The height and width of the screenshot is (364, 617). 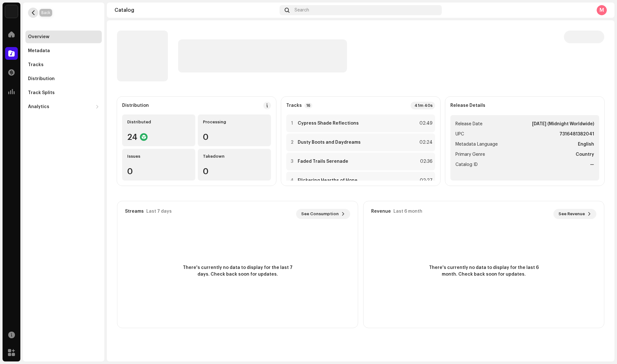 What do you see at coordinates (64, 107) in the screenshot?
I see `re-m-nav-dropdown: Analytics` at bounding box center [64, 107].